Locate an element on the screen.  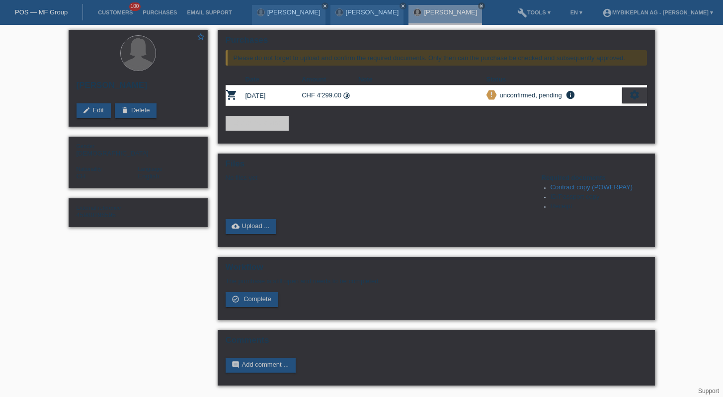
h2: Comments is located at coordinates (436, 343).